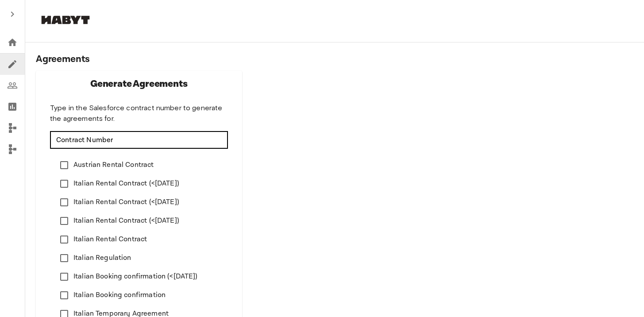  Describe the element at coordinates (139, 113) in the screenshot. I see `div: Type in the Salesforce contract number to generate the agreements for.` at that location.